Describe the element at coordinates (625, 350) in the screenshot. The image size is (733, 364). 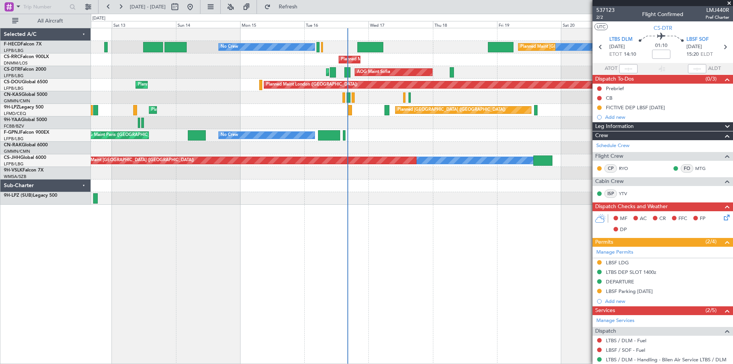
I see `a: LBSF / SOF - Fuel` at that location.